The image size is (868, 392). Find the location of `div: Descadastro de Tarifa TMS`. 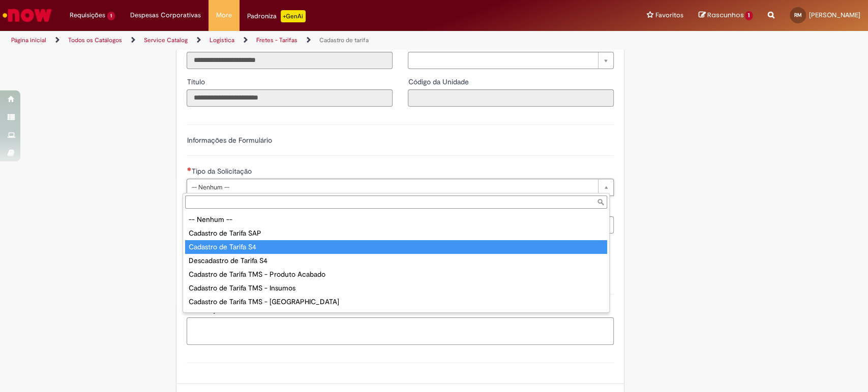

div: Descadastro de Tarifa TMS is located at coordinates (396, 316).